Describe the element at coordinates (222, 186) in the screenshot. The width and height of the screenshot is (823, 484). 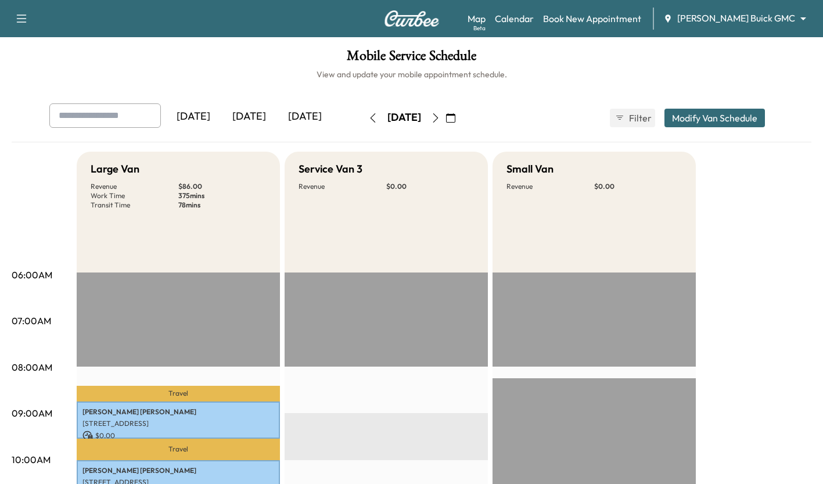
I see `p: $ 86.00` at that location.